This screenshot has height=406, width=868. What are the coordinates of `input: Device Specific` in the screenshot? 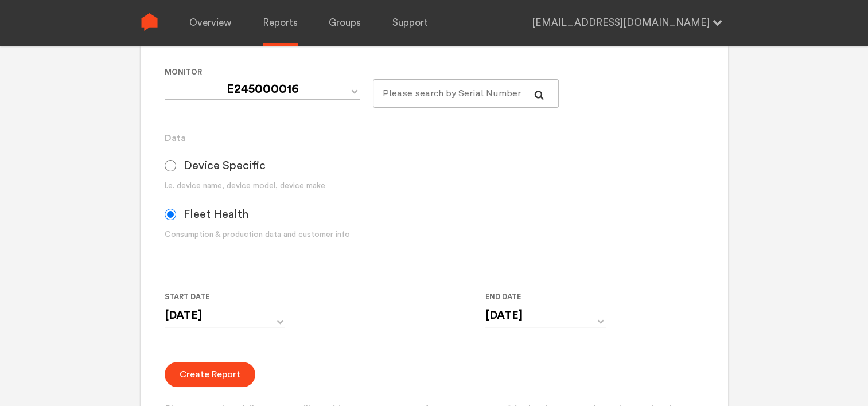 It's located at (171, 166).